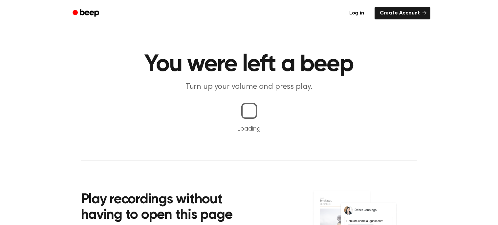 The width and height of the screenshot is (498, 225). Describe the element at coordinates (249, 87) in the screenshot. I see `p: Turn up your volume and press play.` at that location.